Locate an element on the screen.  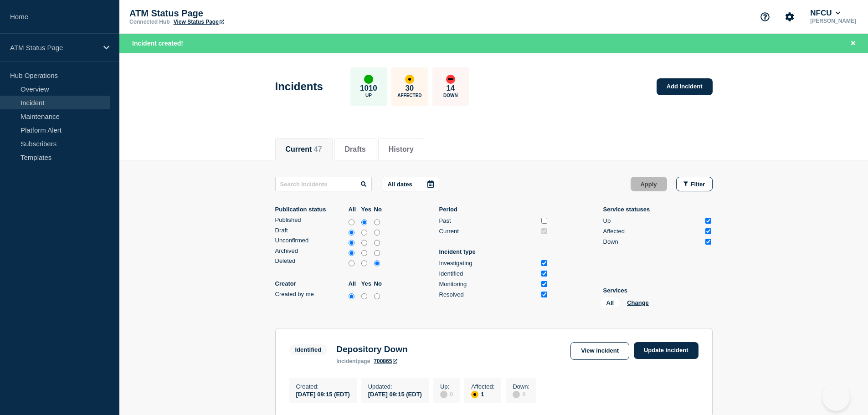
p: Affected is located at coordinates (409, 95).